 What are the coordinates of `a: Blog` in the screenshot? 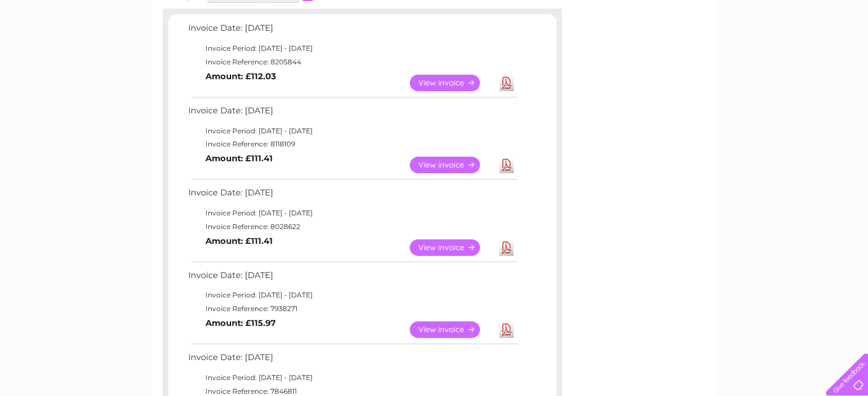 It's located at (777, 52).